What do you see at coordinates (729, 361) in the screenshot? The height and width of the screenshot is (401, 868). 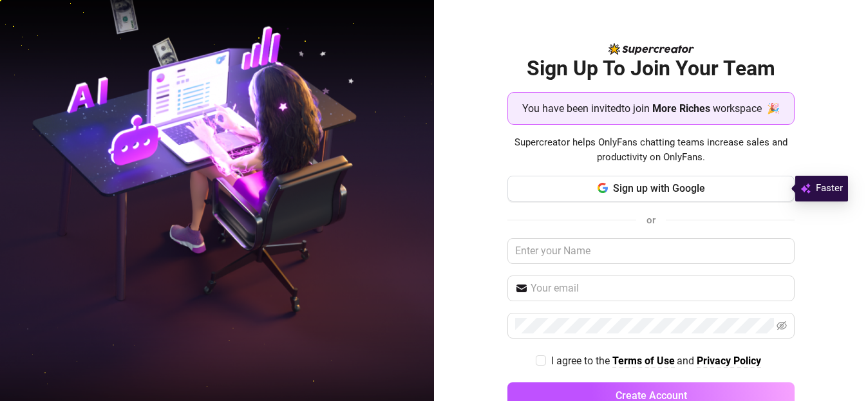 I see `a: Privacy Policy` at bounding box center [729, 361].